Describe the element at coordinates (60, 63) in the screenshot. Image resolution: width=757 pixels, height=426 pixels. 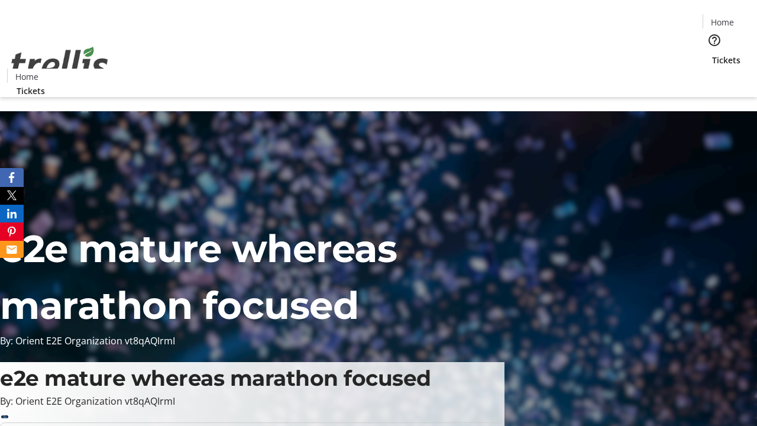
I see `img: Orient E2E Organization vt8qAQIrmI's Logo` at that location.